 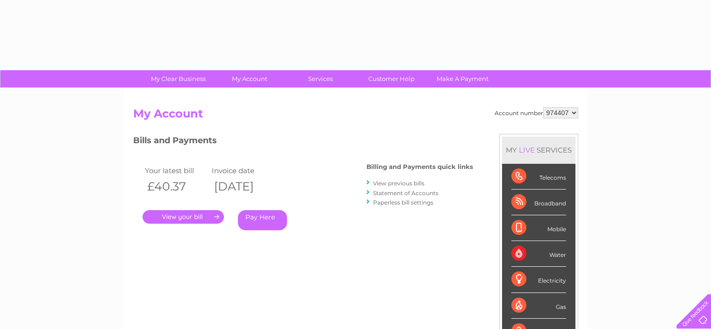 I want to click on a: Services, so click(x=320, y=79).